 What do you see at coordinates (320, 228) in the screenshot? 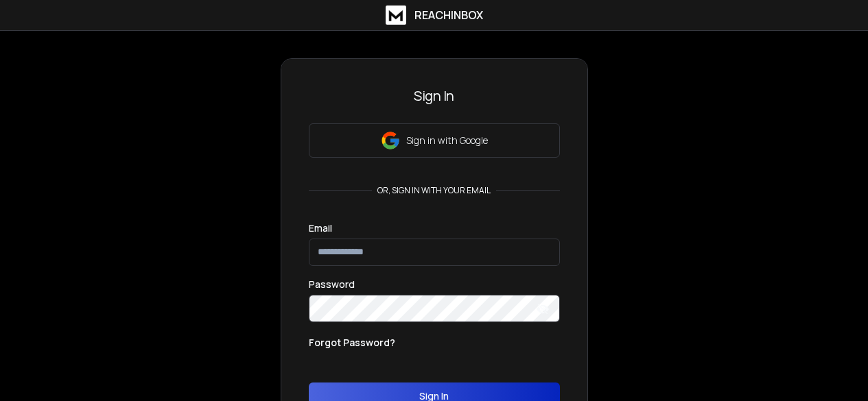
I see `label: Email` at bounding box center [320, 228].